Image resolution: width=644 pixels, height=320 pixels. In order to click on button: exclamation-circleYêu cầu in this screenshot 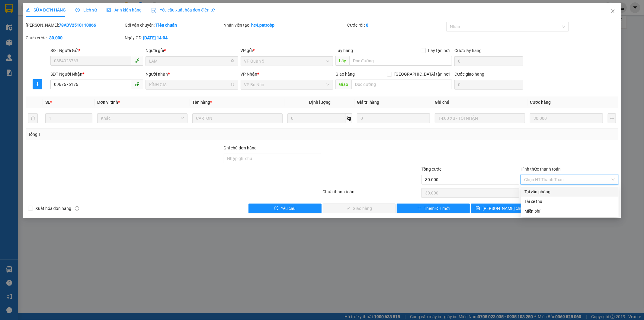, I will do `click(285, 208)`.